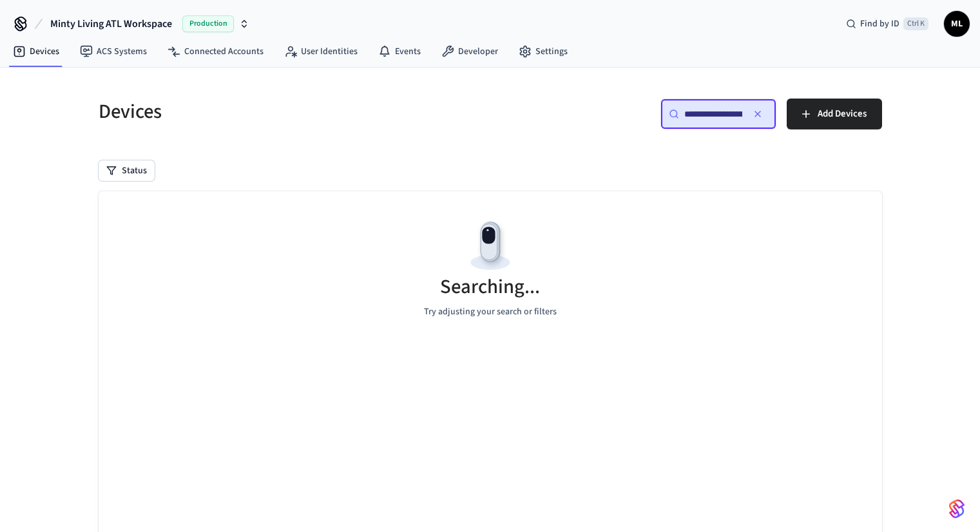 The height and width of the screenshot is (532, 980). What do you see at coordinates (490, 246) in the screenshot?
I see `img: Devices Empty State` at bounding box center [490, 246].